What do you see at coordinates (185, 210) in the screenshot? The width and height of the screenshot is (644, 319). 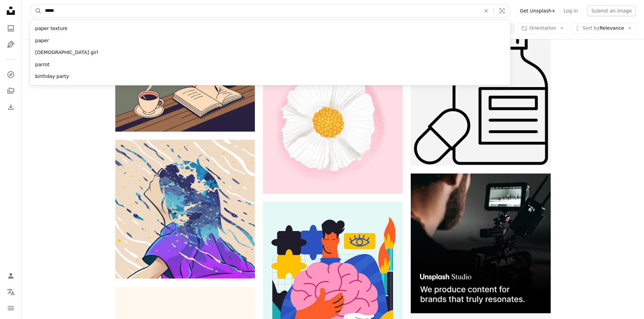 I see `a: Girl with ocean waves in her mind.` at bounding box center [185, 210].